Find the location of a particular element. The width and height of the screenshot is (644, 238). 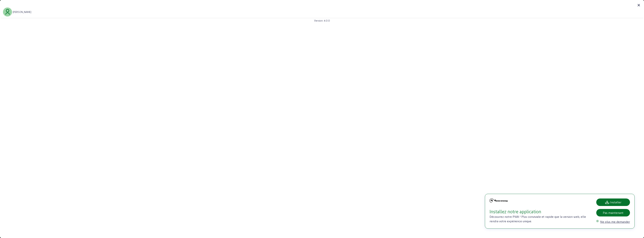

div: Ne plus me demander is located at coordinates (615, 222).